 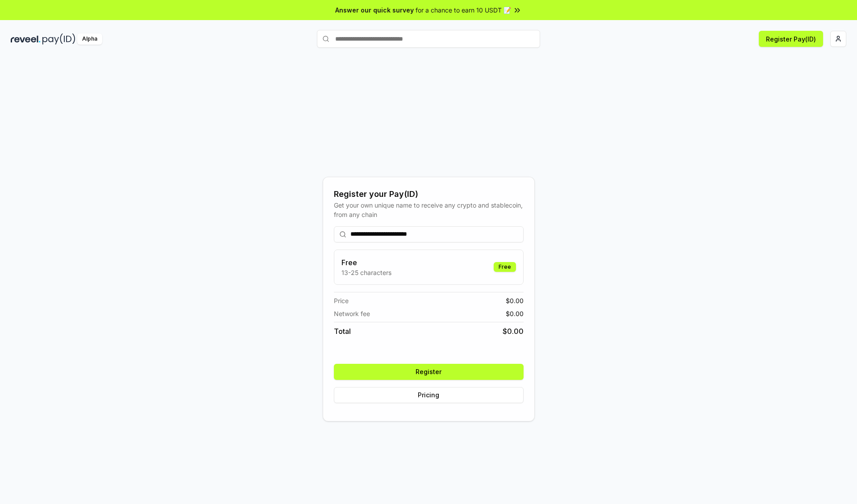 I want to click on div: Free, so click(x=505, y=267).